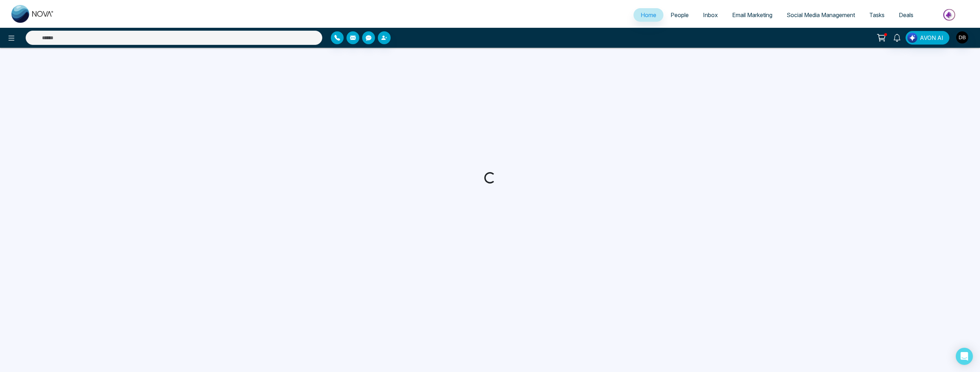 The image size is (980, 372). What do you see at coordinates (876, 15) in the screenshot?
I see `span: Tasks` at bounding box center [876, 15].